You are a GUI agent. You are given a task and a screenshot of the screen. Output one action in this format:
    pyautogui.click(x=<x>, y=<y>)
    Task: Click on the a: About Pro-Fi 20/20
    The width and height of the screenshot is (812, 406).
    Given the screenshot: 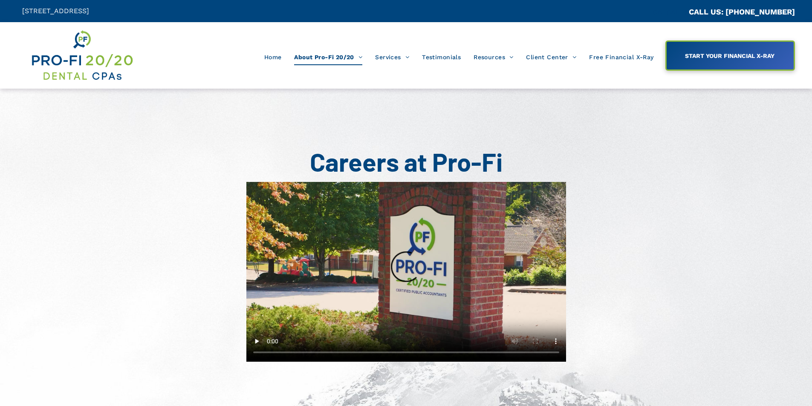 What is the action you would take?
    pyautogui.click(x=328, y=57)
    